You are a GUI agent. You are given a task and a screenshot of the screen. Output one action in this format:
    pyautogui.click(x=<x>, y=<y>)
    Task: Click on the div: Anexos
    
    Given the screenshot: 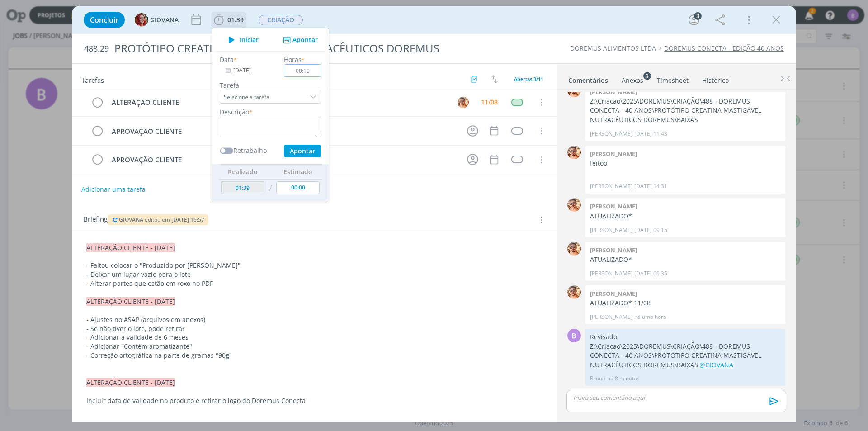 What is the action you would take?
    pyautogui.click(x=633, y=81)
    